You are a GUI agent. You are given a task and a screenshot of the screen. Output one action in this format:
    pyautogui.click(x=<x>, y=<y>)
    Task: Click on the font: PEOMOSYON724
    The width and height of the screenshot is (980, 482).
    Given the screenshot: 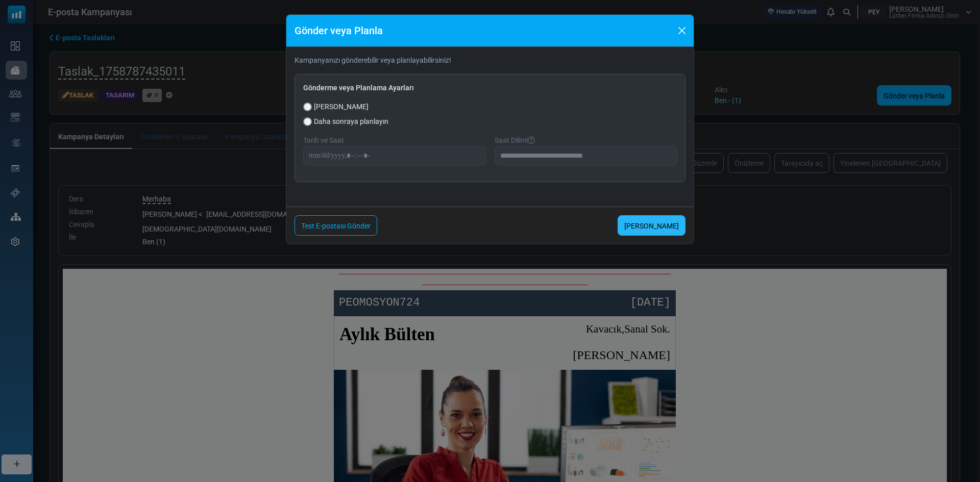 What is the action you would take?
    pyautogui.click(x=316, y=33)
    